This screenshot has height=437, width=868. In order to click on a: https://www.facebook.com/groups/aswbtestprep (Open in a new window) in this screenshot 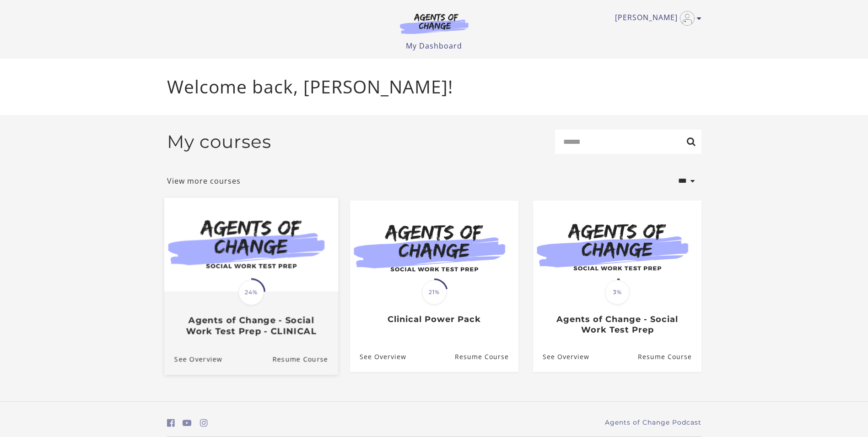, I will do `click(171, 423)`.